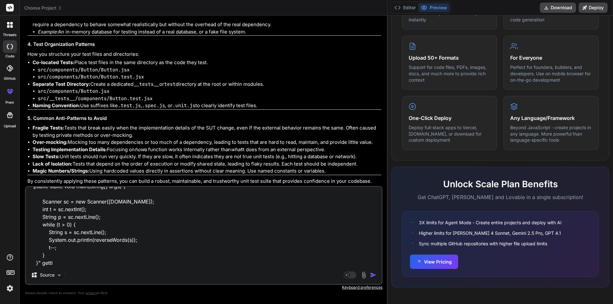  Describe the element at coordinates (204, 54) in the screenshot. I see `p: How you structure your test files and directories:` at that location.